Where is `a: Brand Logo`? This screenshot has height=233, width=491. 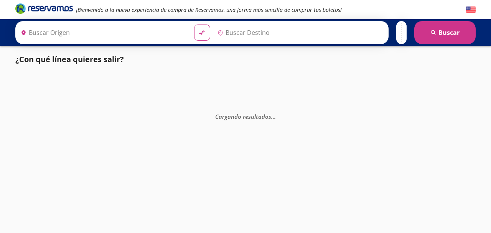 a: Brand Logo is located at coordinates (44, 10).